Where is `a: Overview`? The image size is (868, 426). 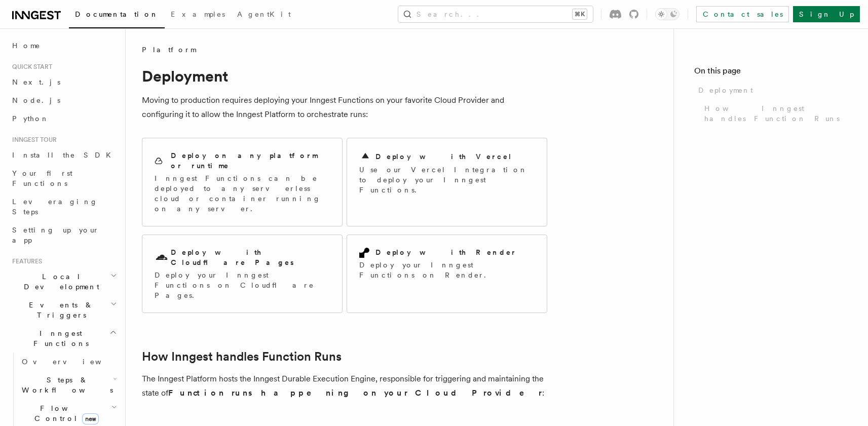
a: Overview is located at coordinates (68, 362).